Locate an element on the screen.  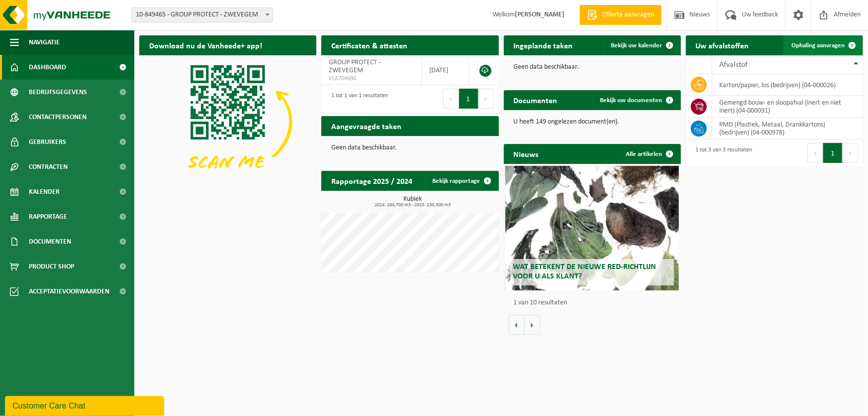
td: karton/papier, los (bedrijven) (04-000026) is located at coordinates (788, 85).